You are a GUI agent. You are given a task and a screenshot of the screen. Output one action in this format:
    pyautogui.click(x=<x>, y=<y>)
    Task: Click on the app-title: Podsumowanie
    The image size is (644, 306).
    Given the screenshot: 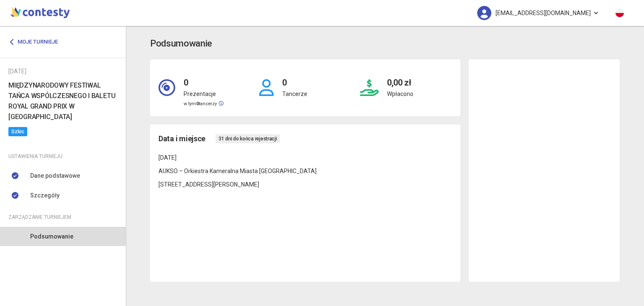 What is the action you would take?
    pyautogui.click(x=385, y=44)
    